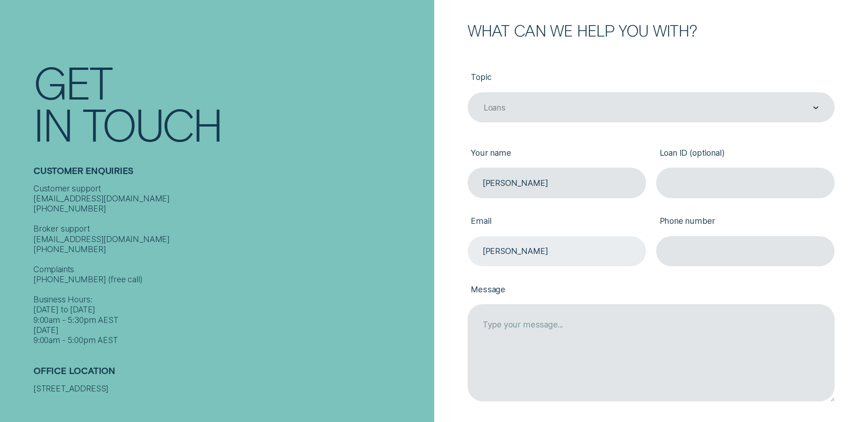  I want to click on label: Message, so click(651, 290).